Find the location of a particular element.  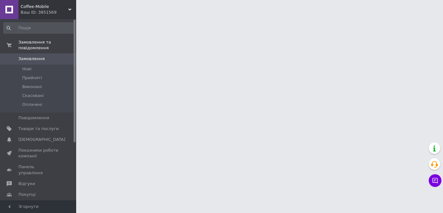

span: Скасовані is located at coordinates (33, 96).